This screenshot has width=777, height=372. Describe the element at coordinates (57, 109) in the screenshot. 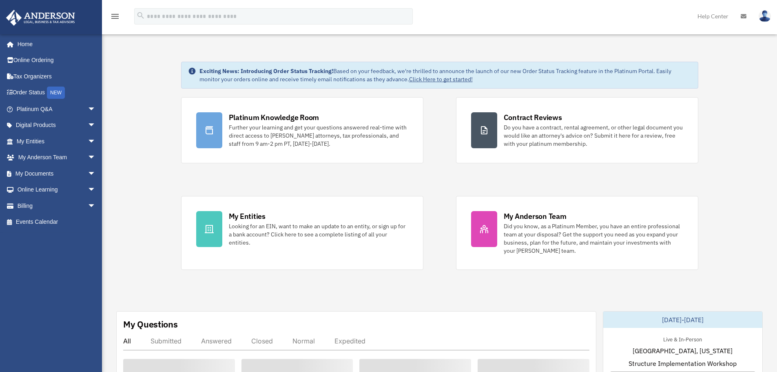

I see `a: Platinum Q&Aarrow_drop_down` at that location.